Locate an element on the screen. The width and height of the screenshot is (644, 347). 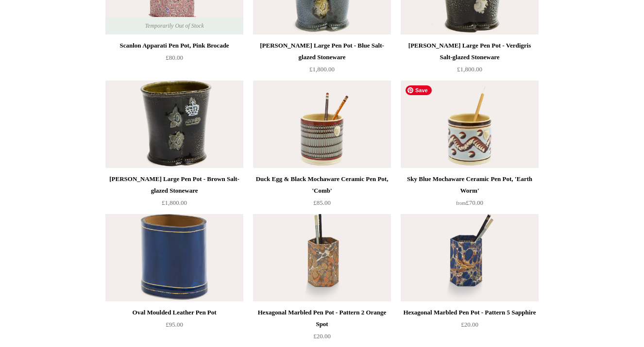
img: Steve Harrison Large Pen Pot - Brown Salt-glazed Stoneware is located at coordinates (174, 124).